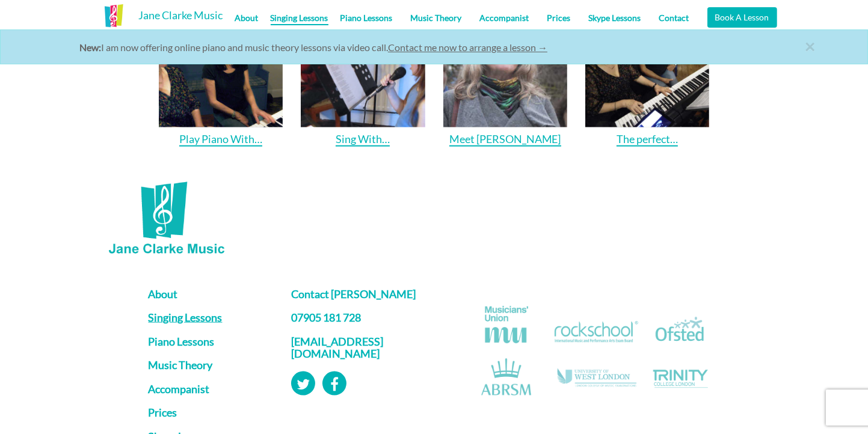 This screenshot has width=868, height=434. What do you see at coordinates (647, 75) in the screenshot?
I see `a: The perfect…` at bounding box center [647, 75].